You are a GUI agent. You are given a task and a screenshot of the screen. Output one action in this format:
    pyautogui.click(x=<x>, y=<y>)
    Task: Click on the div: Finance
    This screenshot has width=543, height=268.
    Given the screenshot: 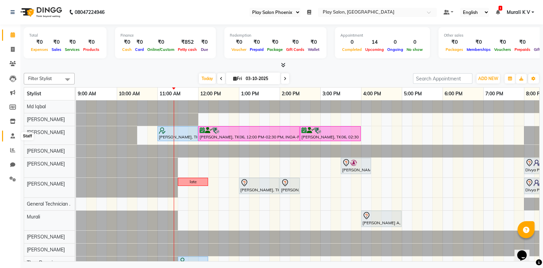 What is the action you would take?
    pyautogui.click(x=165, y=35)
    